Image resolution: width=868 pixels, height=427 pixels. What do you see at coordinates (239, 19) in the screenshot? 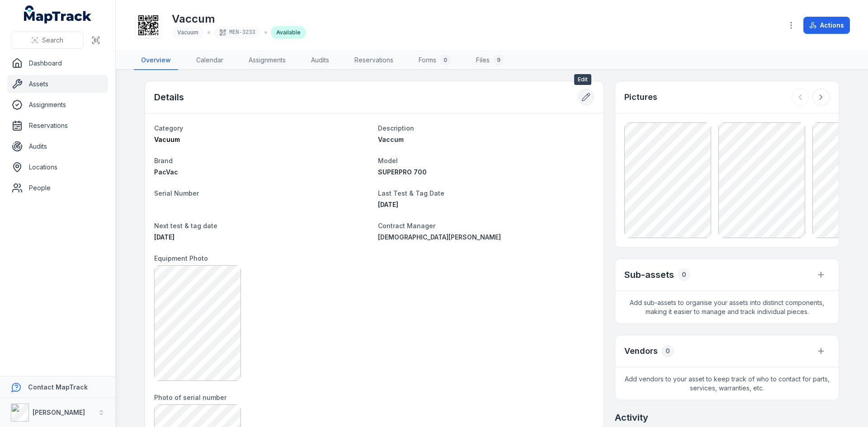
I see `h1: Vaccum` at bounding box center [239, 19].